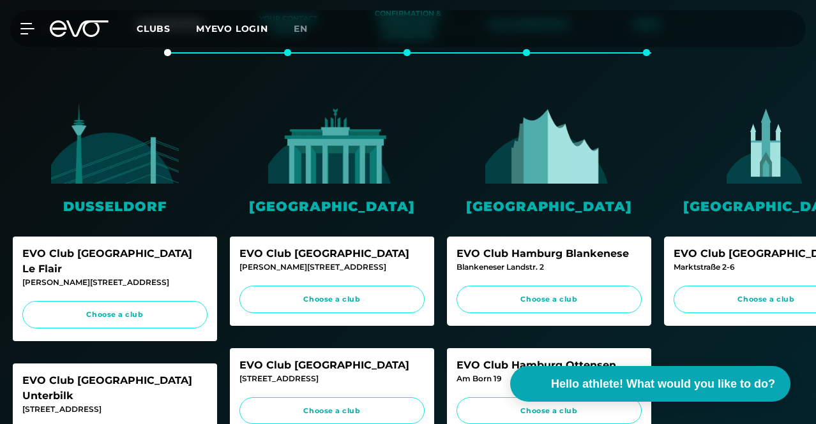 Image resolution: width=816 pixels, height=424 pixels. What do you see at coordinates (232, 29) in the screenshot?
I see `font: MYEVO LOGIN` at bounding box center [232, 29].